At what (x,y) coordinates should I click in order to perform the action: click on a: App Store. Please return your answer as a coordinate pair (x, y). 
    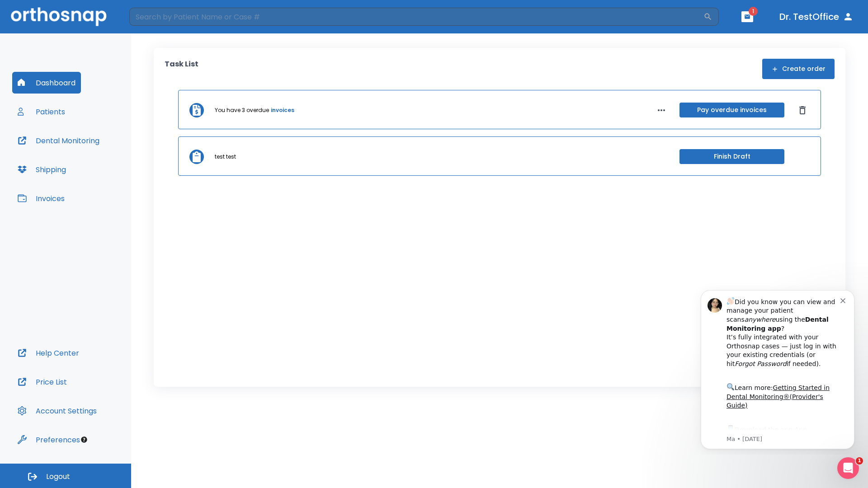
    Looking at the image, I should click on (80, 152).